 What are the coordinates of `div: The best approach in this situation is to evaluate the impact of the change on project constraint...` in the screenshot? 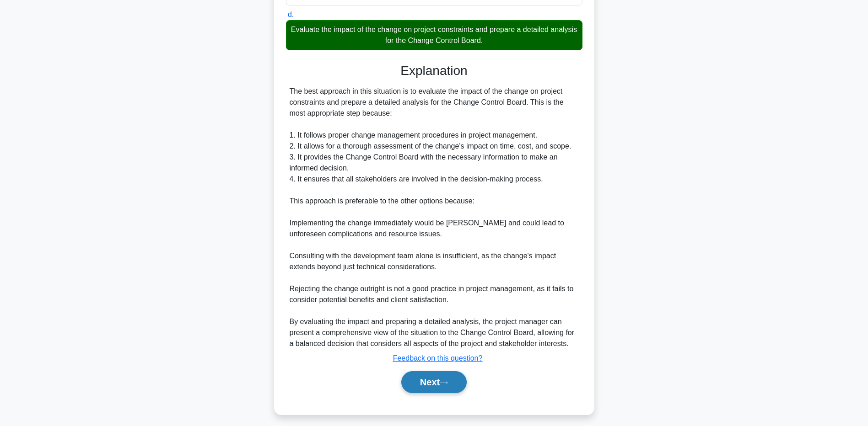 It's located at (434, 218).